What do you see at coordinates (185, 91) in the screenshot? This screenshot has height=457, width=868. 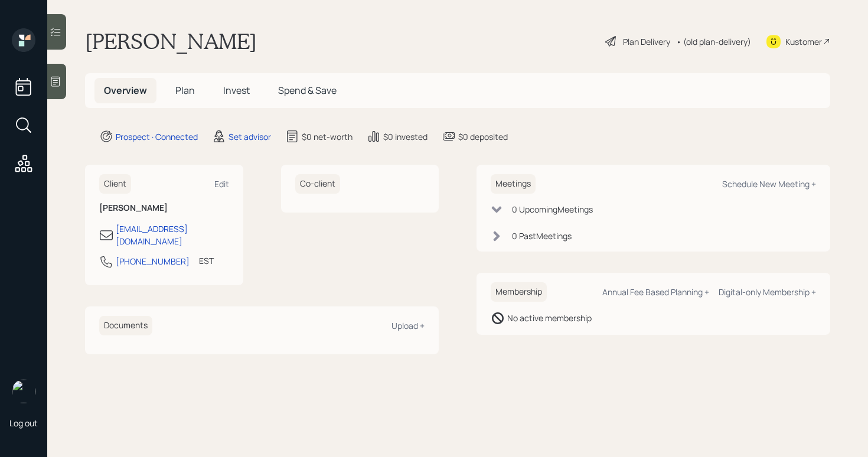 I see `span: Plan` at bounding box center [185, 91].